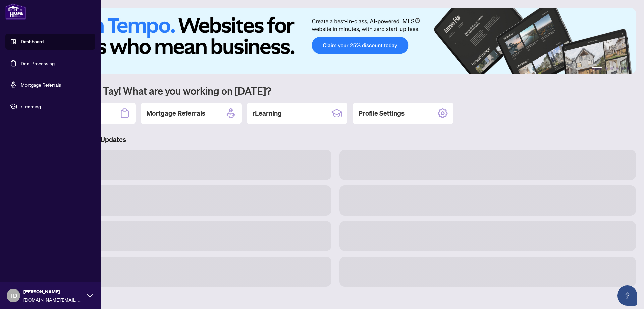  I want to click on button: 3, so click(612, 68).